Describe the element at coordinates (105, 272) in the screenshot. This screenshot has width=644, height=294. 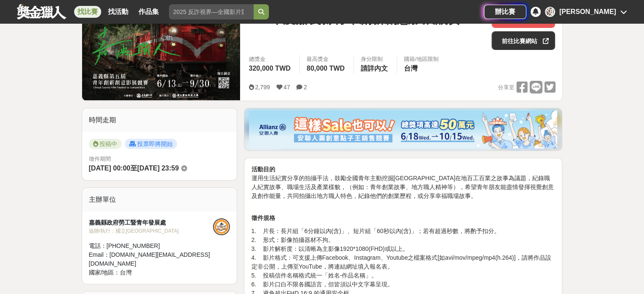
I see `span: 國家/地區：` at that location.